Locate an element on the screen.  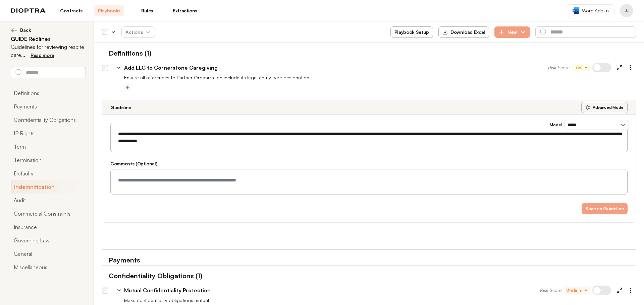
button: Add tag is located at coordinates (128, 88).